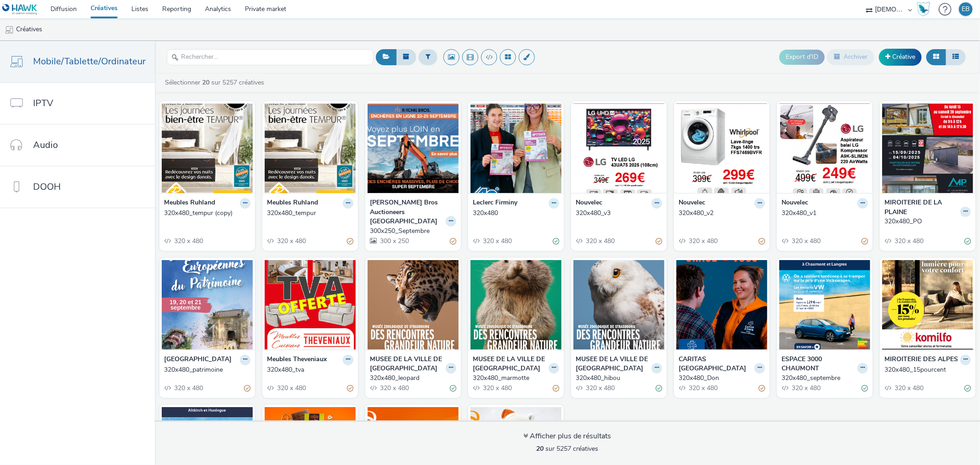  What do you see at coordinates (516, 148) in the screenshot?
I see `img: 320x480 visual` at bounding box center [516, 148].